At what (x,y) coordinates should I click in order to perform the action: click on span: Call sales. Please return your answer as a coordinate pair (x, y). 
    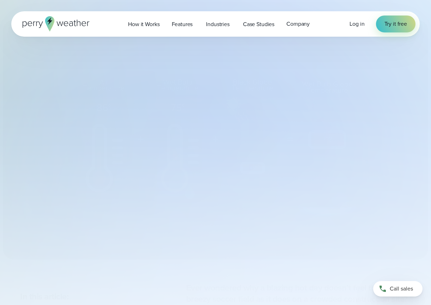
    Looking at the image, I should click on (401, 289).